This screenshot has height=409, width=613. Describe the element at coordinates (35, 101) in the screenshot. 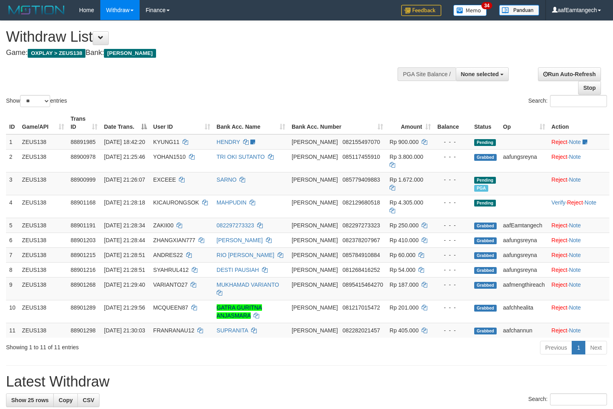

I see `select: Showentries` at that location.